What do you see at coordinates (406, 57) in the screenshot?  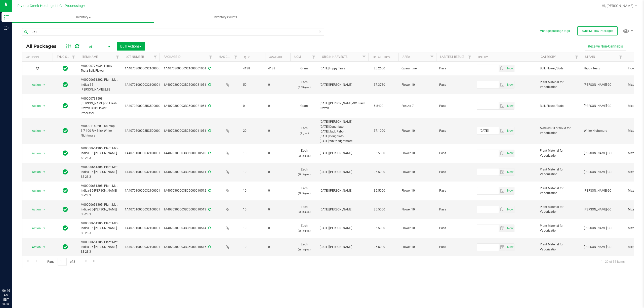 I see `a: Area` at bounding box center [406, 57].